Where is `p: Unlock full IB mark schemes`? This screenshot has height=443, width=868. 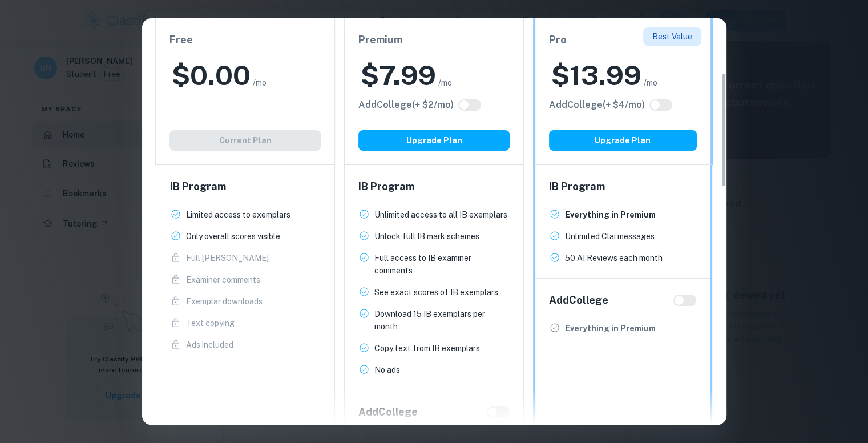 p: Unlock full IB mark schemes is located at coordinates (427, 236).